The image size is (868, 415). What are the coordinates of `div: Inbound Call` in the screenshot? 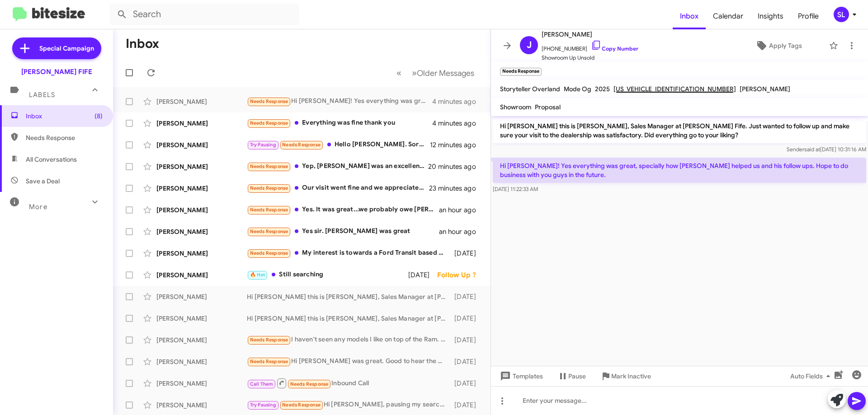 It's located at (348, 383).